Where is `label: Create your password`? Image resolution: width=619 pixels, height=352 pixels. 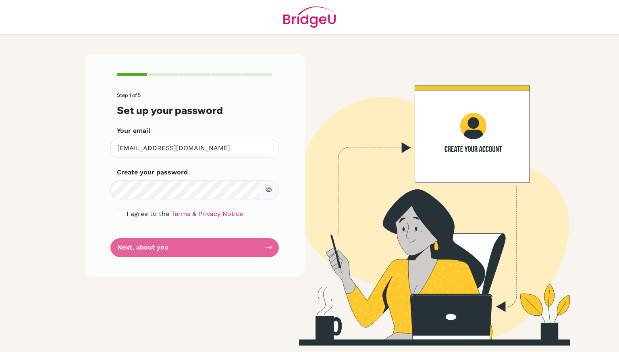
label: Create your password is located at coordinates (152, 172).